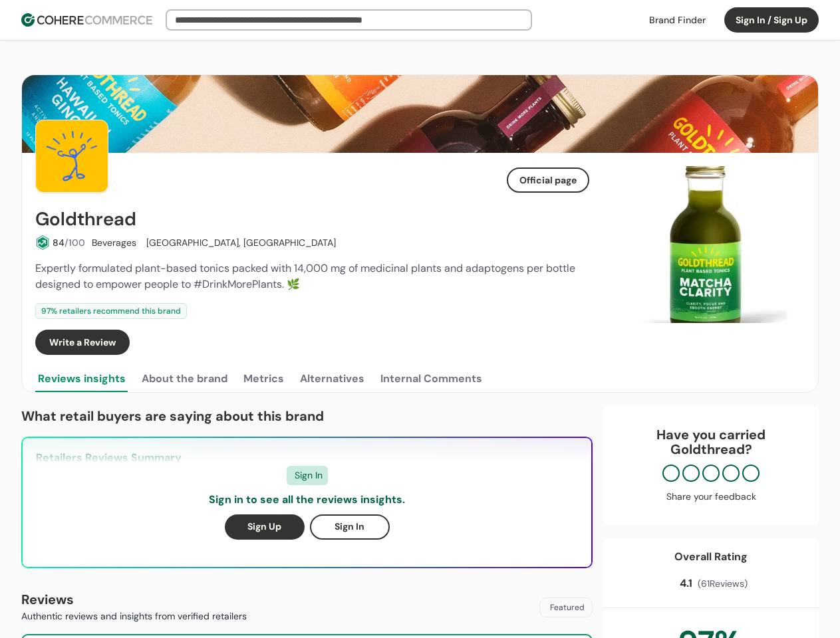 The height and width of the screenshot is (638, 840). I want to click on div: Share your feedback, so click(711, 497).